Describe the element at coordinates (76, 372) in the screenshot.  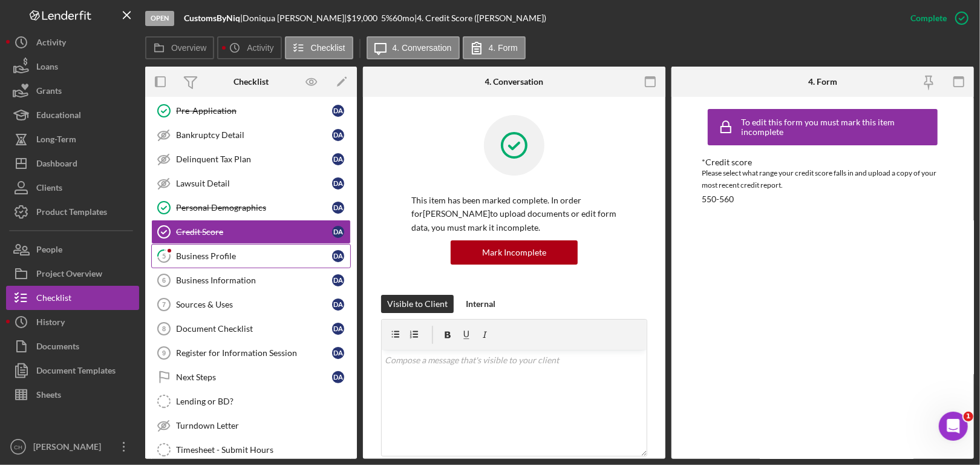
I see `div: Document Templates` at that location.